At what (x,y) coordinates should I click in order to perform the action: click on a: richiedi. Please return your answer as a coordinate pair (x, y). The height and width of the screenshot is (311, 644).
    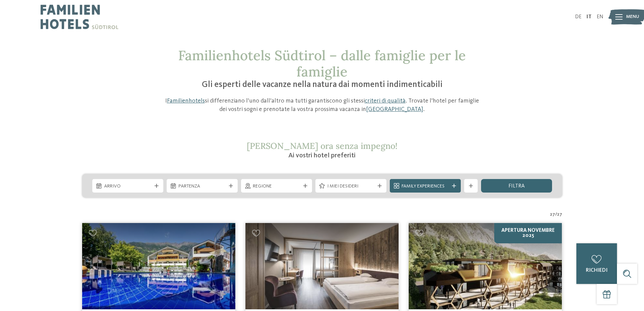
    Looking at the image, I should click on (597, 263).